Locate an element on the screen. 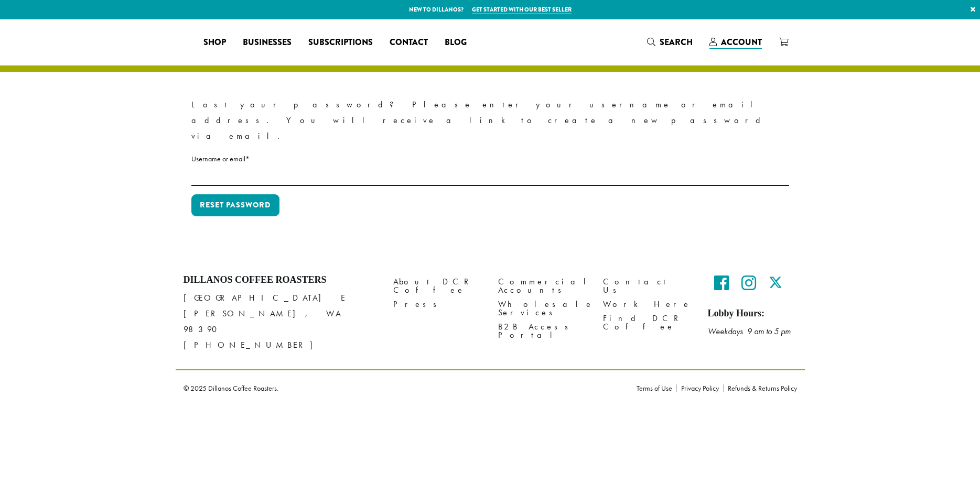 The image size is (980, 496). span: Blog is located at coordinates (455, 42).